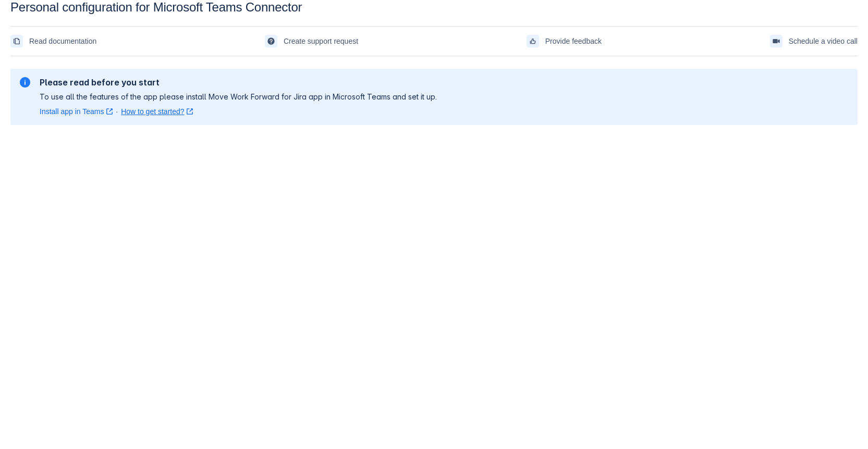 This screenshot has height=449, width=868. Describe the element at coordinates (320, 41) in the screenshot. I see `span: Create support request` at that location.